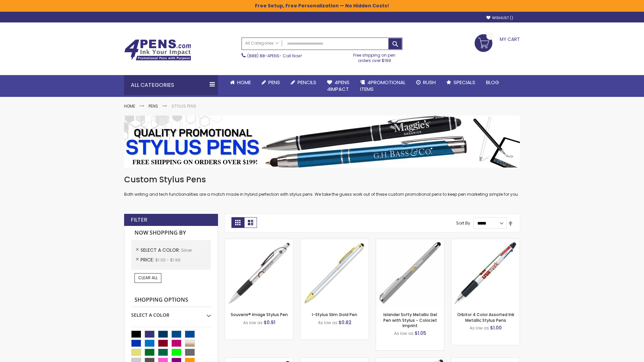  What do you see at coordinates (338, 86) in the screenshot?
I see `a: 4Pens4impact` at bounding box center [338, 86].